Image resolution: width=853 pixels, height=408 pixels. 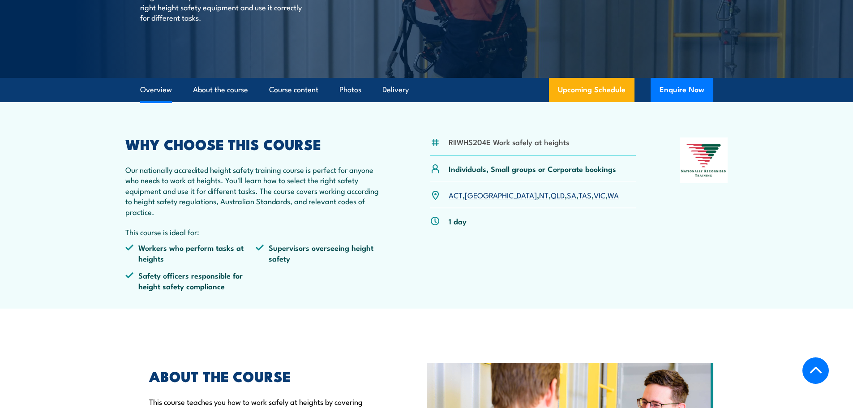 I want to click on a: Overview, so click(x=156, y=90).